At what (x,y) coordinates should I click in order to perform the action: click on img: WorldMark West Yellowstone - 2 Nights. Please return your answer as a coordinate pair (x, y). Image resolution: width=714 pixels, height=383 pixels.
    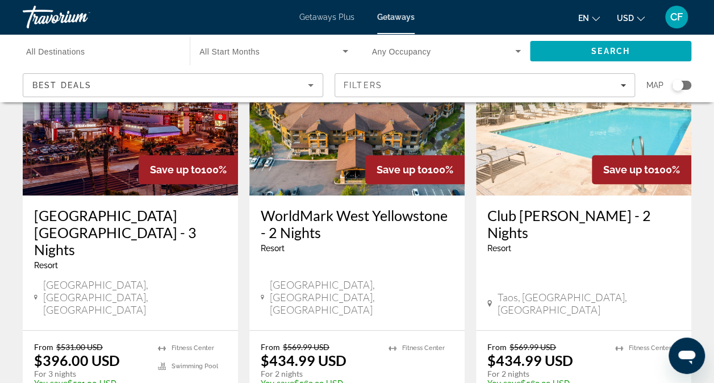
    Looking at the image, I should click on (356, 104).